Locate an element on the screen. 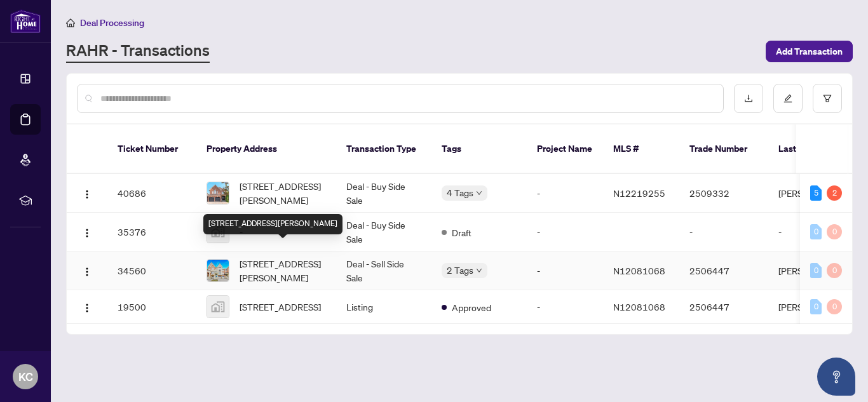  div: 5 is located at coordinates (816, 193).